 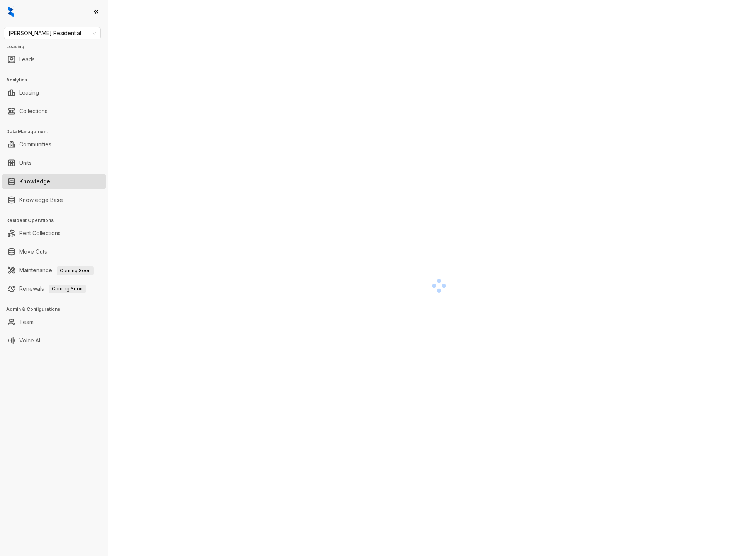 What do you see at coordinates (54, 93) in the screenshot?
I see `li: Leasing` at bounding box center [54, 93].